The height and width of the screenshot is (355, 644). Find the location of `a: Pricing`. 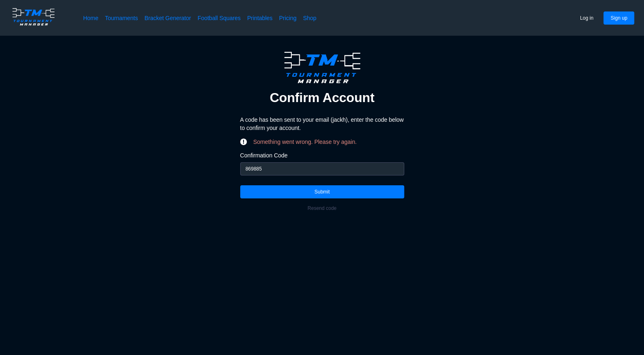

a: Pricing is located at coordinates (288, 18).